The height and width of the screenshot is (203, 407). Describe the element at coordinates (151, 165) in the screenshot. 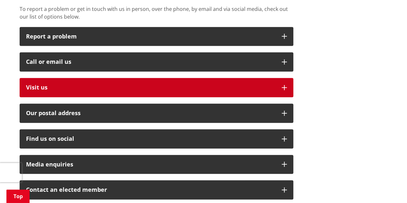

I see `div: Media enquiries` at that location.